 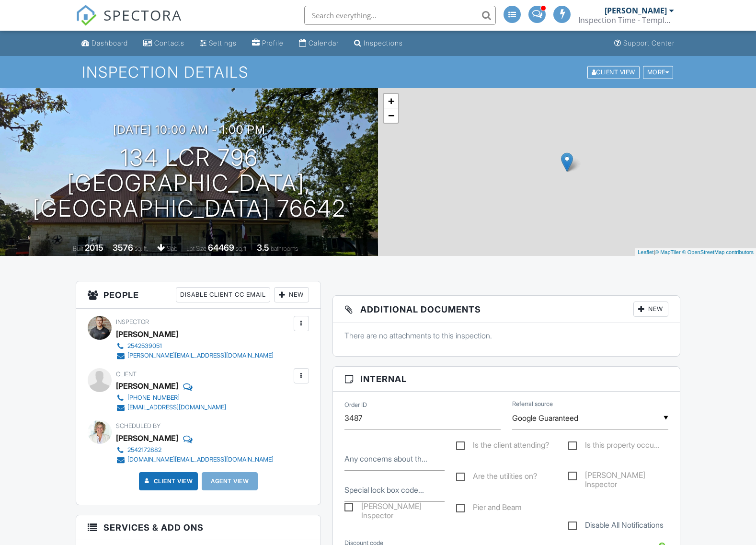 I want to click on h3: Services & Add ons, so click(x=198, y=528).